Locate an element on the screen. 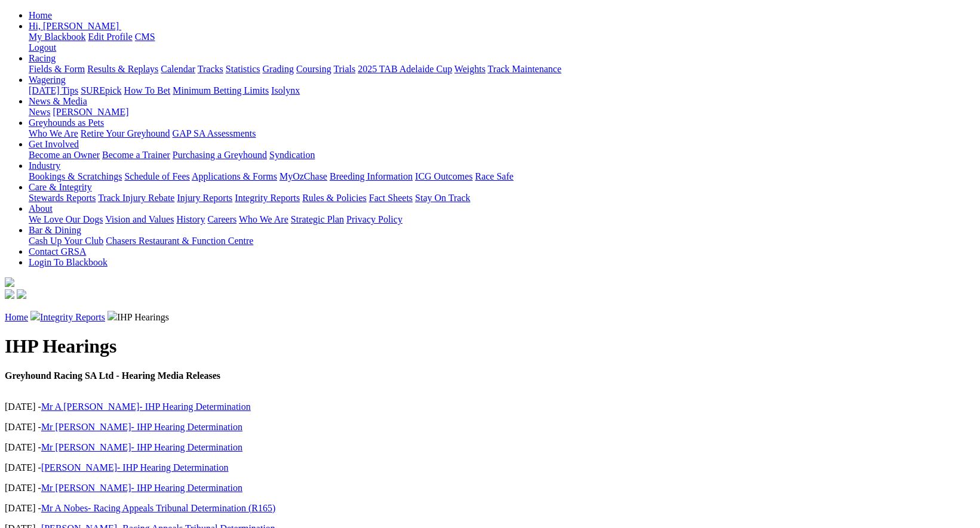  div: Get Involved is located at coordinates (502, 155).